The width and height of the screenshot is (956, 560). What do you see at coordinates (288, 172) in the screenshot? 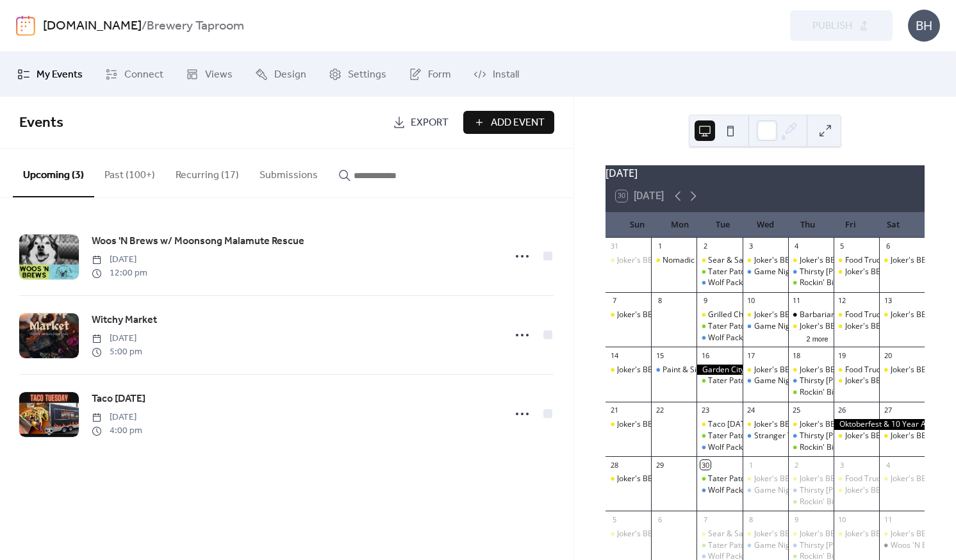
I see `button: Submissions` at bounding box center [288, 172].